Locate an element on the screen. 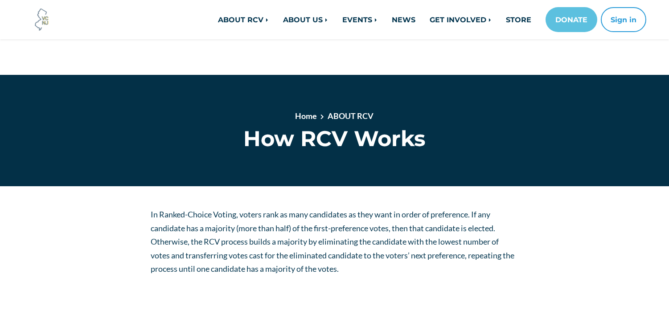 The image size is (669, 319). img: Voter Choice NJ is located at coordinates (42, 20).